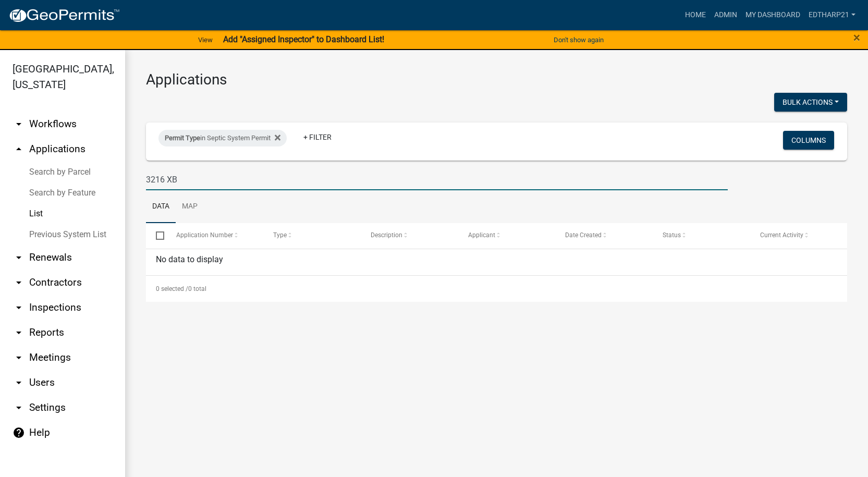  I want to click on strong: Add "Assigned Inspector" to Dashboard List!, so click(304, 39).